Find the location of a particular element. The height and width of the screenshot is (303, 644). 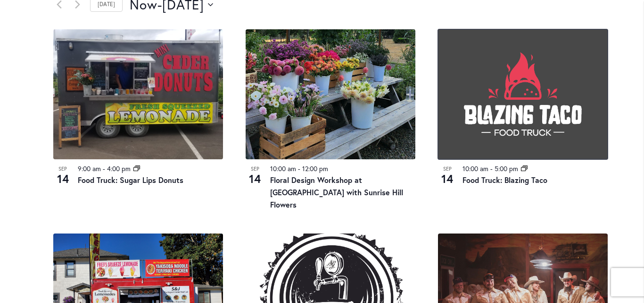

time: 12:00 pm is located at coordinates (315, 168).